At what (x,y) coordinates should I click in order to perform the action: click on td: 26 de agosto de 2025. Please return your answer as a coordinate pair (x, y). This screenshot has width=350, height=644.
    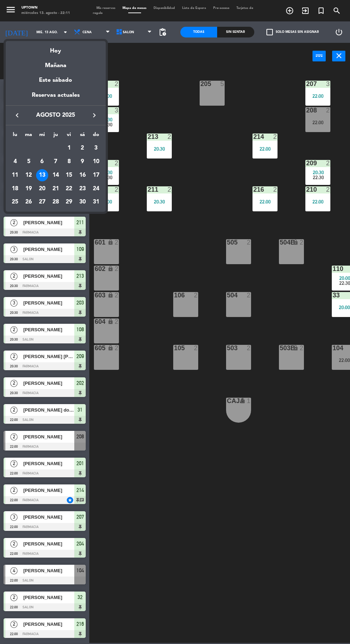
    Looking at the image, I should click on (29, 202).